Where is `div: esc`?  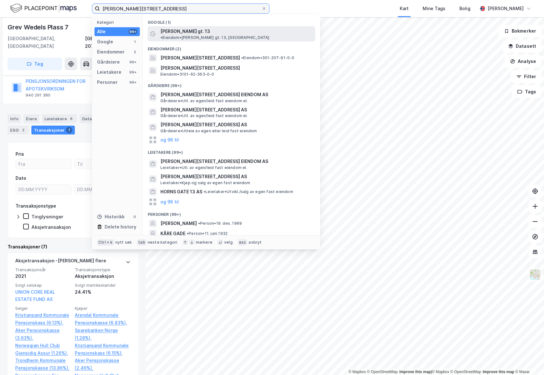
div: esc is located at coordinates (242, 243).